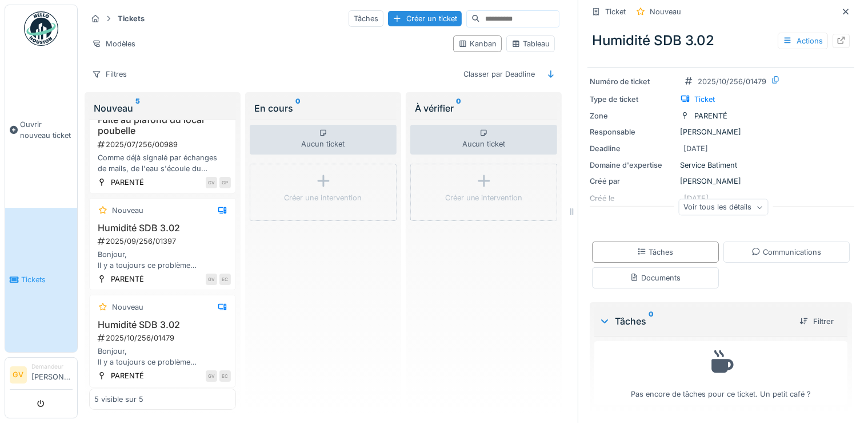  What do you see at coordinates (530, 44) in the screenshot?
I see `div: Tableau` at bounding box center [530, 44].